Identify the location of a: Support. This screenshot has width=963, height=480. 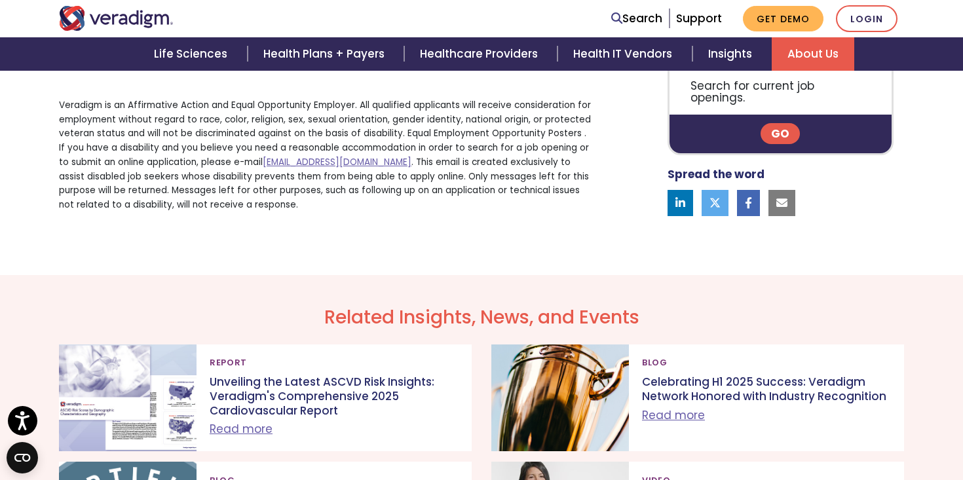
(699, 18).